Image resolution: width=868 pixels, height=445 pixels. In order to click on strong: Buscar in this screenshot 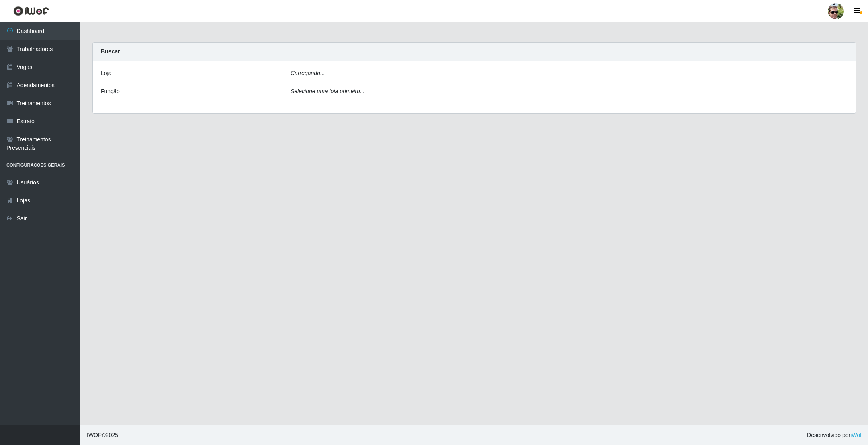, I will do `click(110, 51)`.